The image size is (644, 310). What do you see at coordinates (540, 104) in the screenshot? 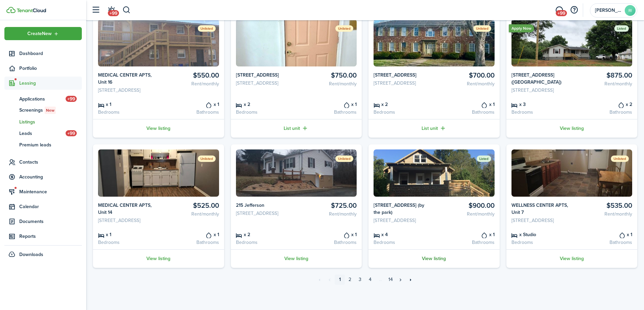
I see `card-listing-title: x 3` at bounding box center [540, 104].